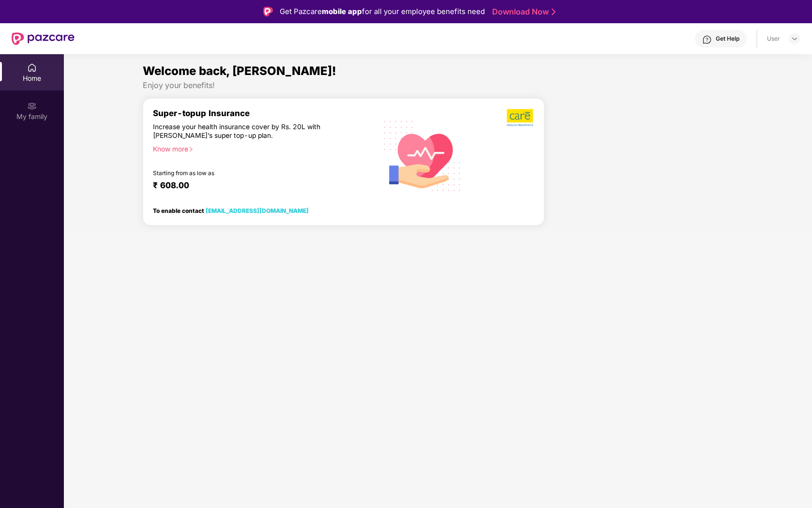 The image size is (812, 508). What do you see at coordinates (553, 12) in the screenshot?
I see `img: Stroke` at bounding box center [553, 12].